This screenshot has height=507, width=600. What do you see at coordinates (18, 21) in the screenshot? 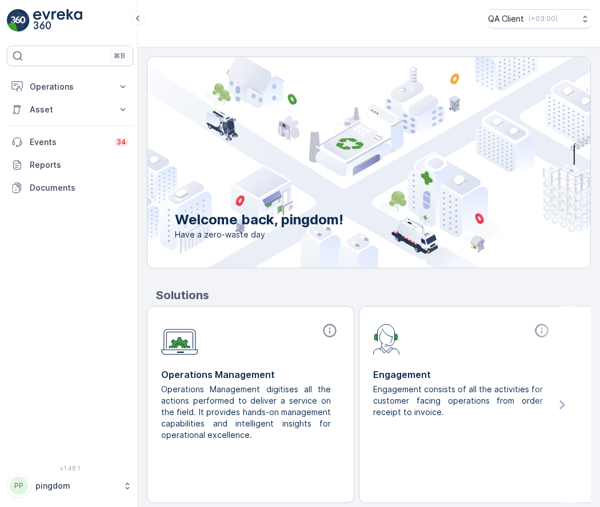
I see `img: logo` at bounding box center [18, 21].